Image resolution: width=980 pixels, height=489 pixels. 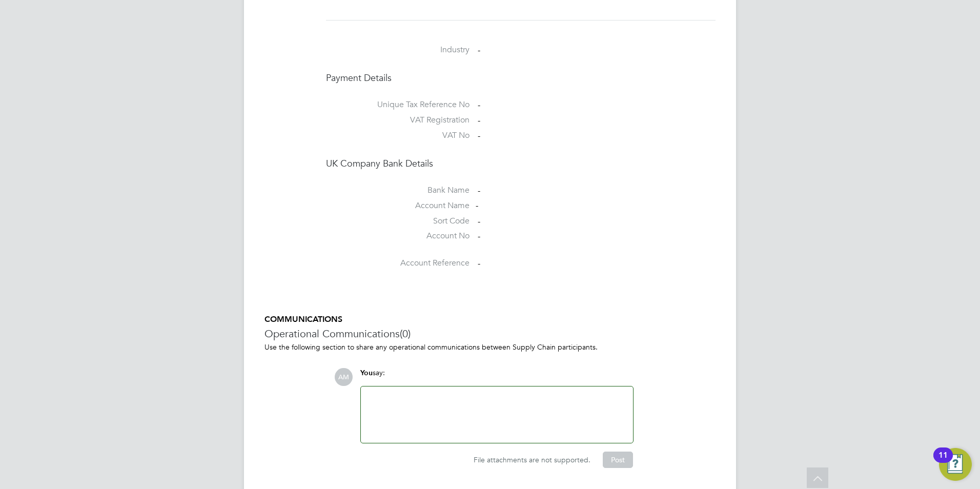 What do you see at coordinates (490, 333) in the screenshot?
I see `h3: Operational Communications` at bounding box center [490, 333].